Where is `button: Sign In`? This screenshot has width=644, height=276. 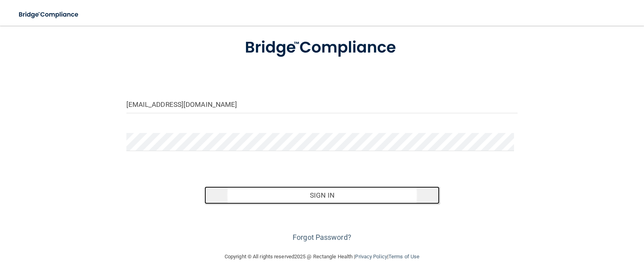
button: Sign In is located at coordinates (322, 195).